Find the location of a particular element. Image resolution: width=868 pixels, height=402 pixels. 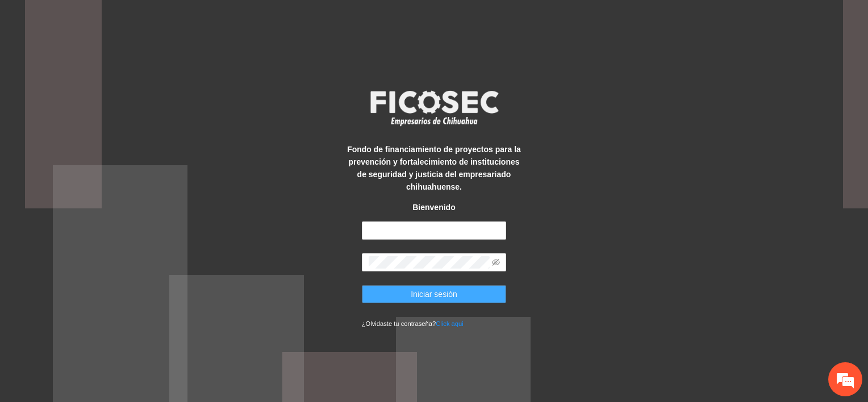

img: logo is located at coordinates (434, 108).